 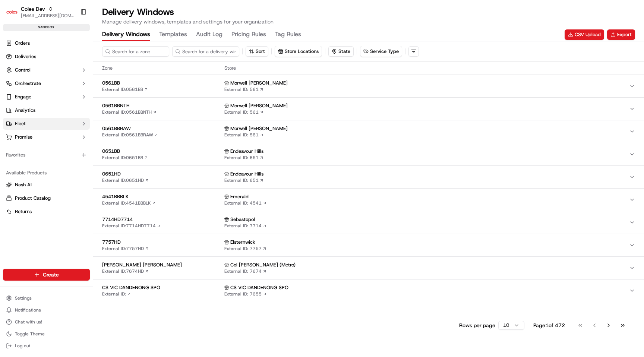 I want to click on button: Promise, so click(x=47, y=137).